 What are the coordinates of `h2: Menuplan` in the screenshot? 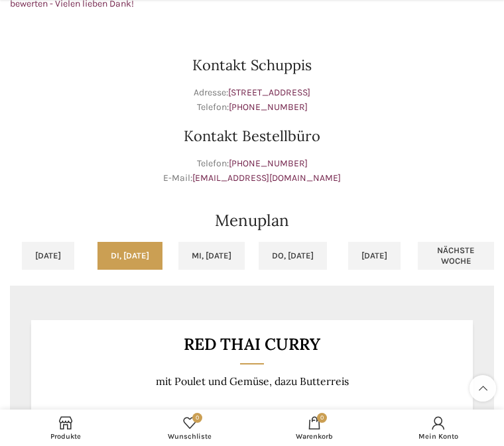 It's located at (252, 221).